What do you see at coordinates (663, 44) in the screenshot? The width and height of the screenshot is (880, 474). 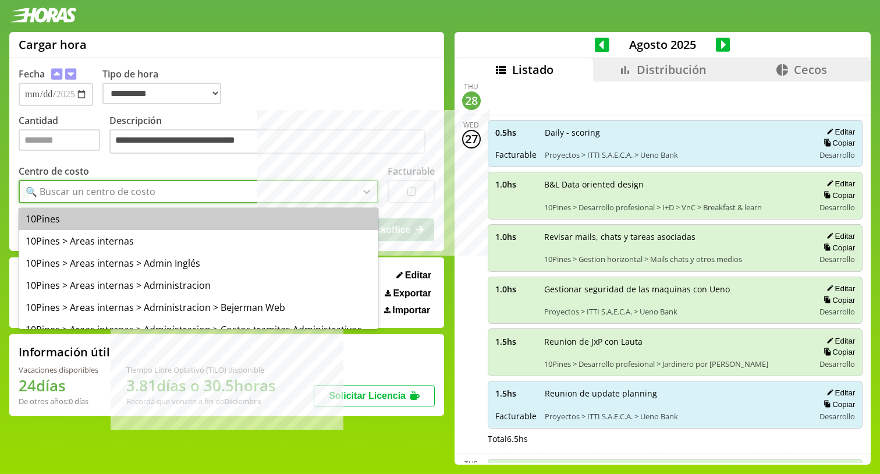 I see `span: Agosto 2025` at bounding box center [663, 44].